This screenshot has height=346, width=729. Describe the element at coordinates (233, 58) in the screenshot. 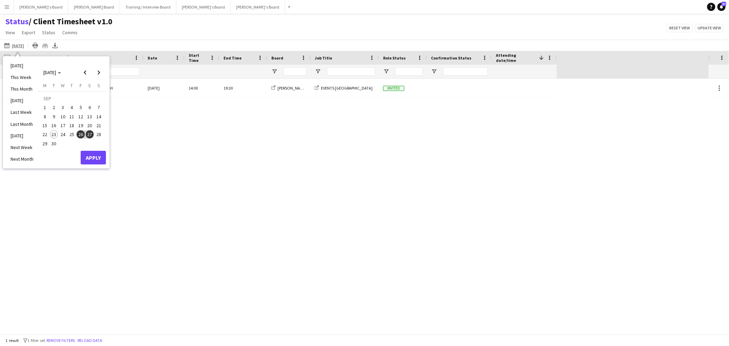

I see `span: End Time` at that location.